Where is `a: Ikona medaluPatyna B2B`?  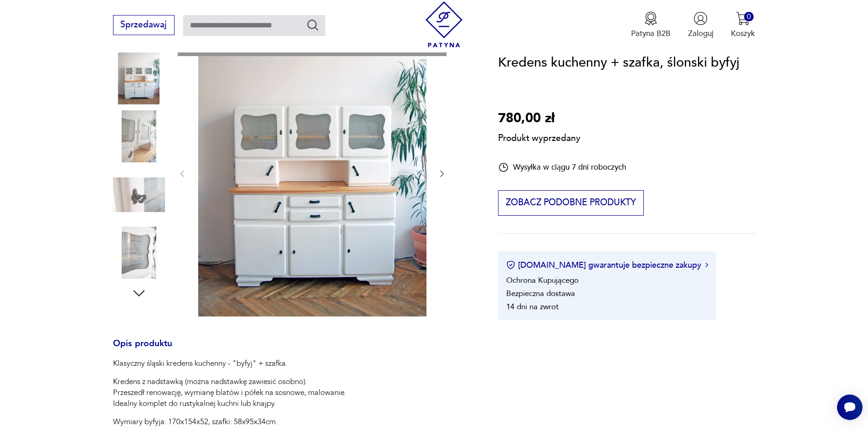 a: Ikona medaluPatyna B2B is located at coordinates (650, 25).